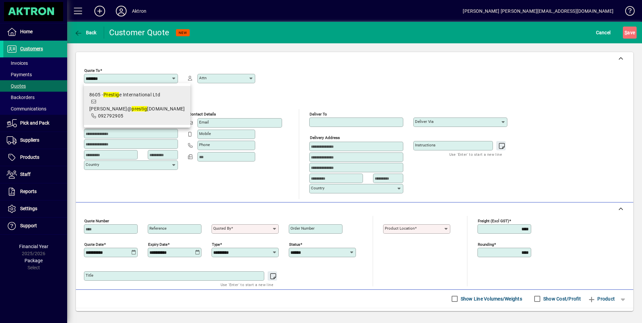 The image size is (642, 323). Describe the element at coordinates (626, 33) in the screenshot. I see `span: S` at that location.